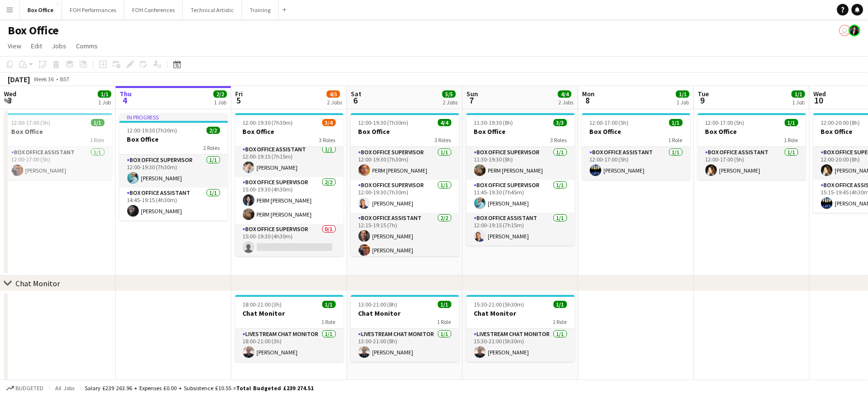  What do you see at coordinates (588, 94) in the screenshot?
I see `span: Mon` at bounding box center [588, 94].